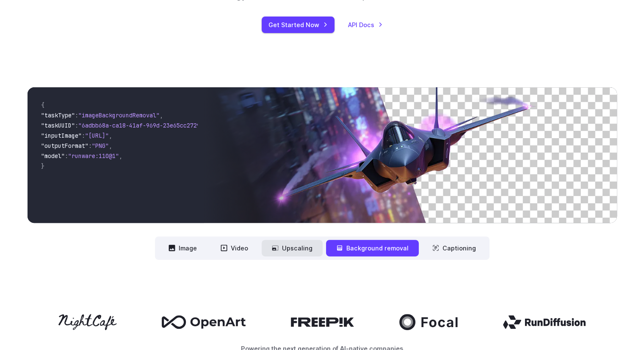 The image size is (644, 350). What do you see at coordinates (411, 155) in the screenshot?
I see `img: Futuristic stealth jet streaking through a neon-lit cityscape with glowing purple exhaust` at bounding box center [411, 155].